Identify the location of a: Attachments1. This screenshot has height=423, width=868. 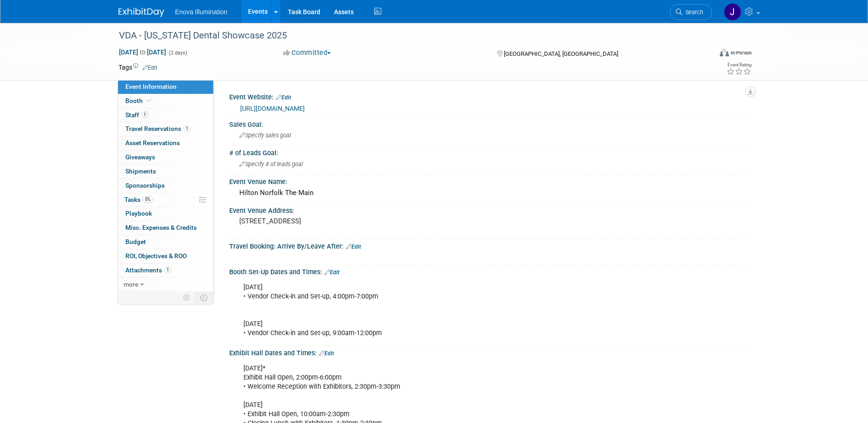
(166, 271).